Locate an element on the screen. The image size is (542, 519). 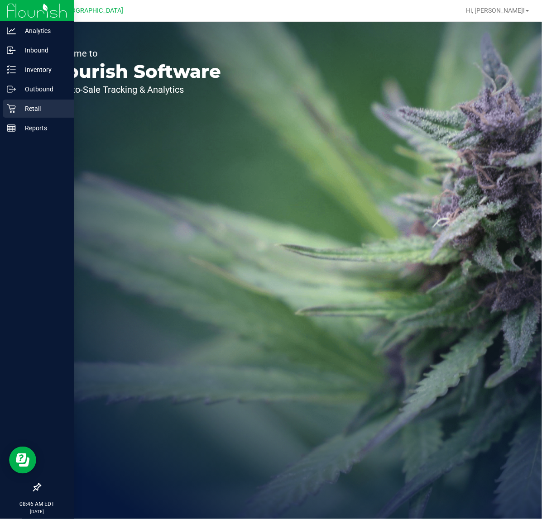
inline-svg: Outbound is located at coordinates (11, 89).